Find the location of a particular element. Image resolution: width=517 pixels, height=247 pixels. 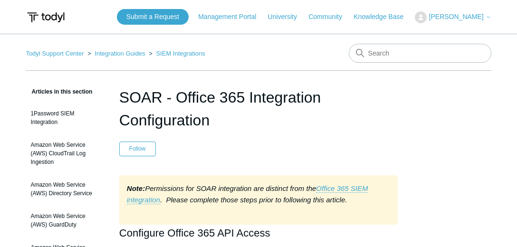

a: Management Portal is located at coordinates (232, 17).